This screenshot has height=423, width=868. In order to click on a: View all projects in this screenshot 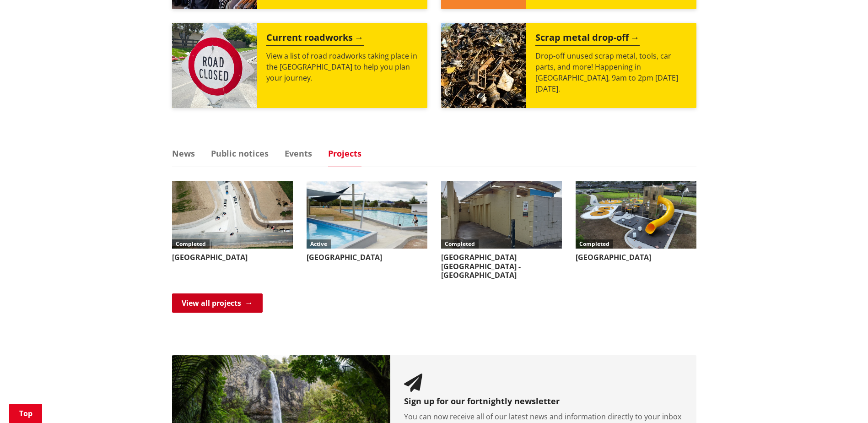, I will do `click(217, 303)`.